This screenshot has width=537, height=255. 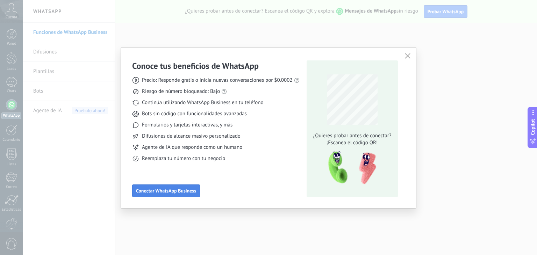 I want to click on span: Conectar WhatsApp Business, so click(x=166, y=191).